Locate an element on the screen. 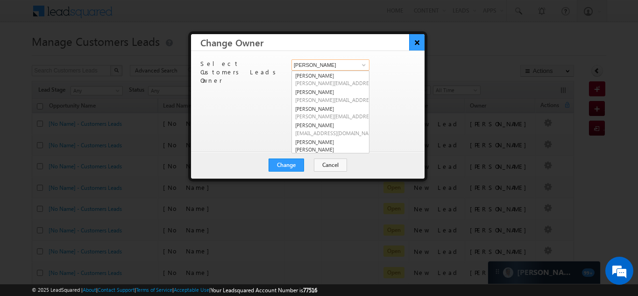  div: Chat with us now is located at coordinates (103, 55).